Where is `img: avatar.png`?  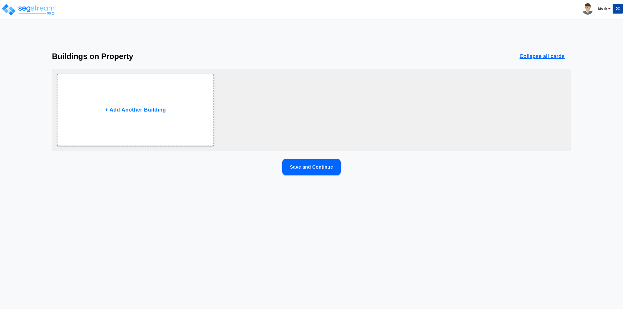 img: avatar.png is located at coordinates (588, 9).